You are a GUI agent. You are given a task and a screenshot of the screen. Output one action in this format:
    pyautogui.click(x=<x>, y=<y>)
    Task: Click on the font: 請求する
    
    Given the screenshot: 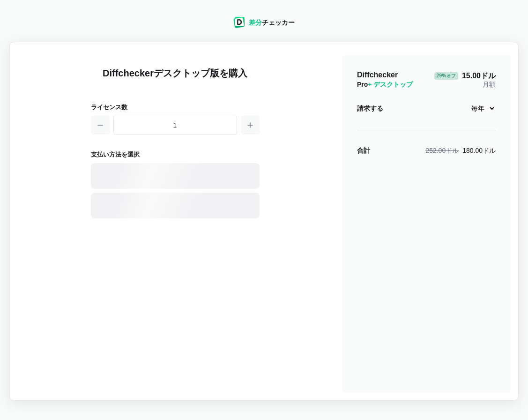 What is the action you would take?
    pyautogui.click(x=370, y=108)
    